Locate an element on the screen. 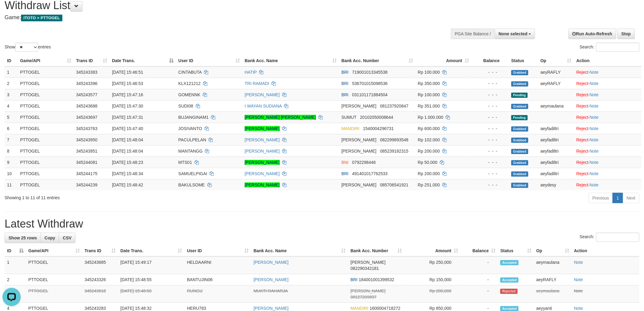 The height and width of the screenshot is (311, 644). a: Previous is located at coordinates (602, 199).